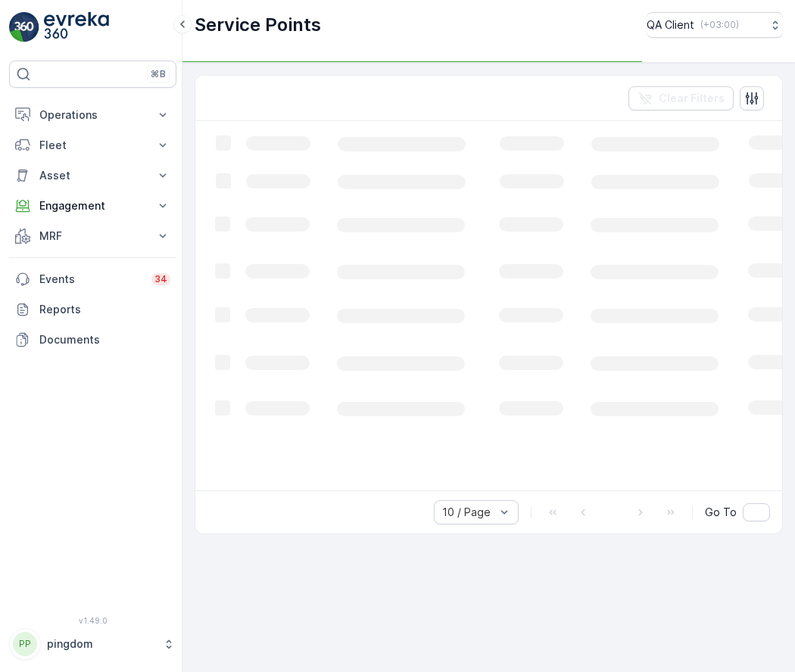 The width and height of the screenshot is (795, 672). What do you see at coordinates (720, 512) in the screenshot?
I see `span: Go To` at bounding box center [720, 512].